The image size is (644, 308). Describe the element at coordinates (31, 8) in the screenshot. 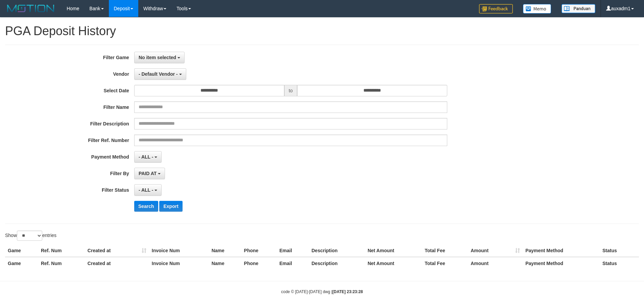

I see `img: MOTION_logo.png` at that location.